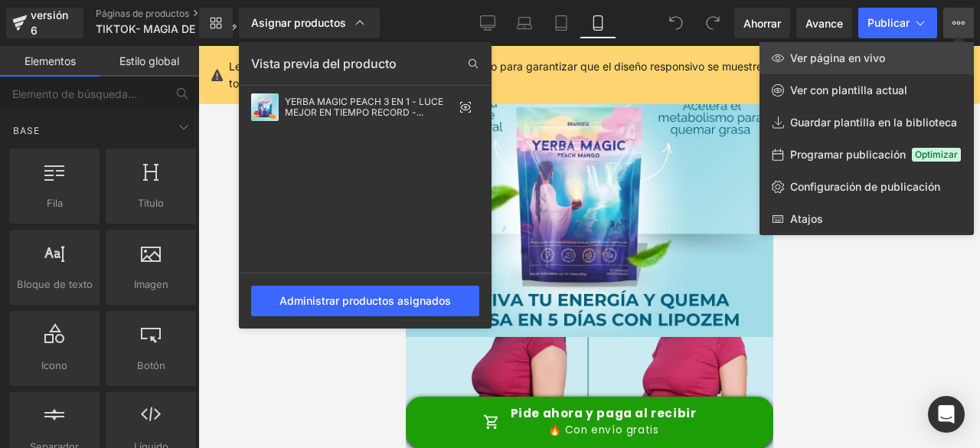  What do you see at coordinates (364, 112) in the screenshot?
I see `font: YERBA MAGIC PEACH 3 EN 1 - LUCE MEJOR EN TIEMPO RECORD - INSTANTÁNEO EN POLVO (TIKTOK)` at bounding box center [364, 112].